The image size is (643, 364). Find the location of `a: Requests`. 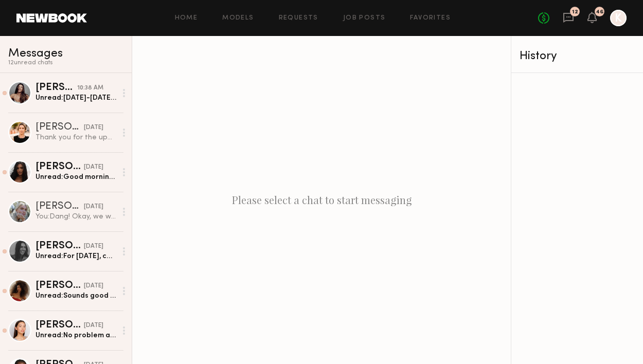

a: Requests is located at coordinates (298, 18).